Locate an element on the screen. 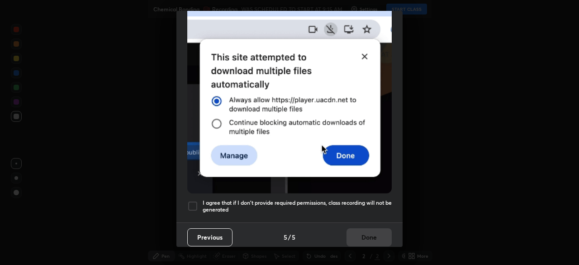  h5: I agree that if I don't provide required permissions, class recording will not be generated is located at coordinates (297, 206).